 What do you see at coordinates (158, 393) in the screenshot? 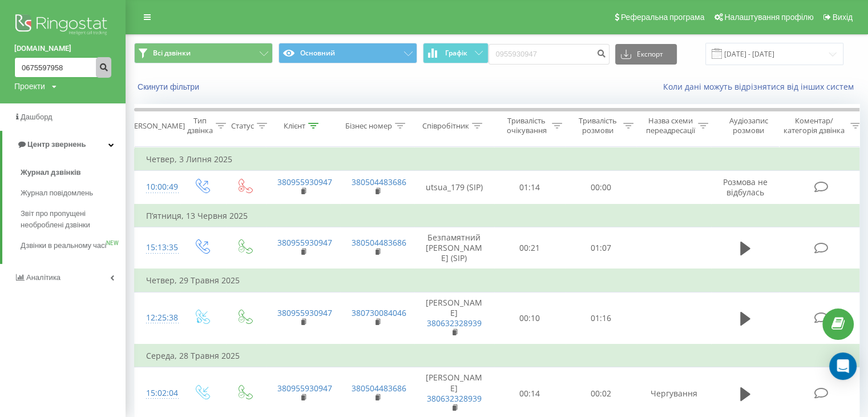
I see `div: 15:02:04` at bounding box center [158, 393].